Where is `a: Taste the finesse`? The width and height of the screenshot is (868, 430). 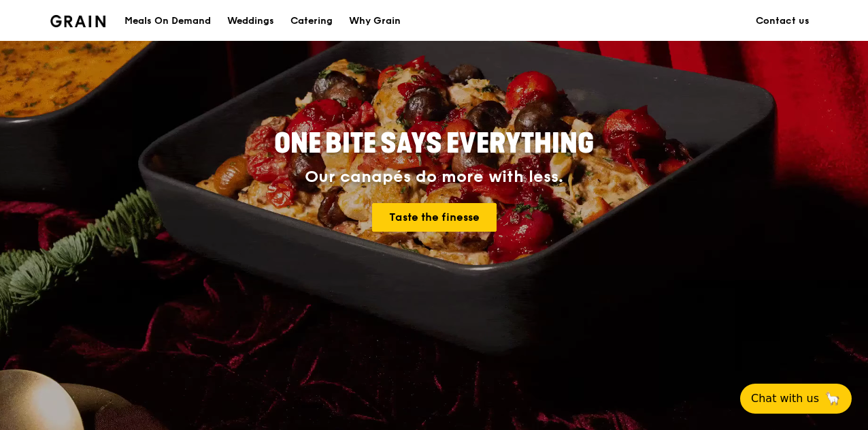
a: Taste the finesse is located at coordinates (434, 217).